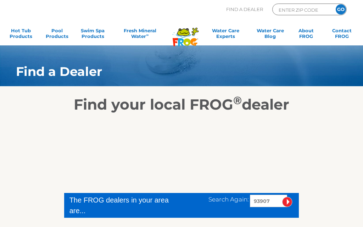 The width and height of the screenshot is (363, 227). I want to click on a: PoolProducts, so click(57, 35).